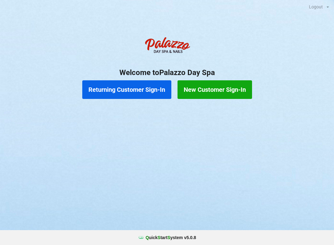 Image resolution: width=334 pixels, height=245 pixels. Describe the element at coordinates (167, 46) in the screenshot. I see `img: PalazzoDaySpaNails-Logo.png` at that location.